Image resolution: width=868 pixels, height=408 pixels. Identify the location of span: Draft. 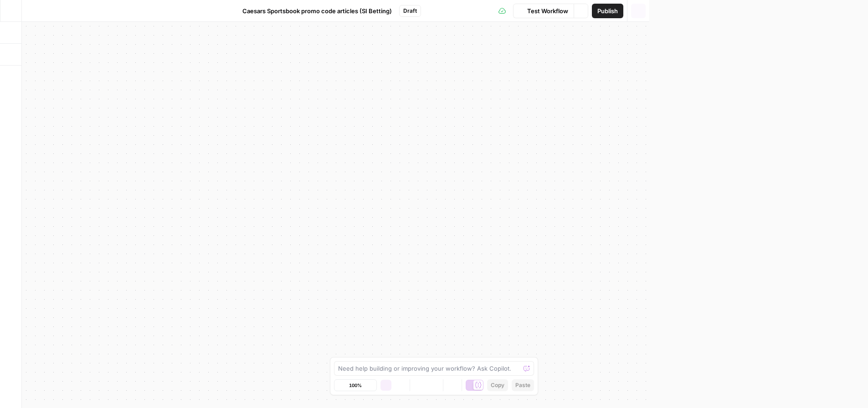
(410, 11).